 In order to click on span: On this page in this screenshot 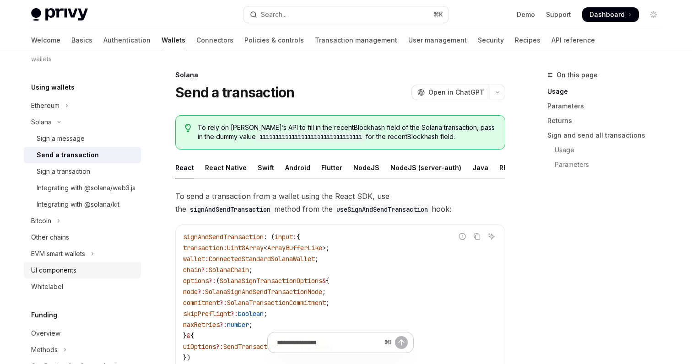, I will do `click(577, 75)`.